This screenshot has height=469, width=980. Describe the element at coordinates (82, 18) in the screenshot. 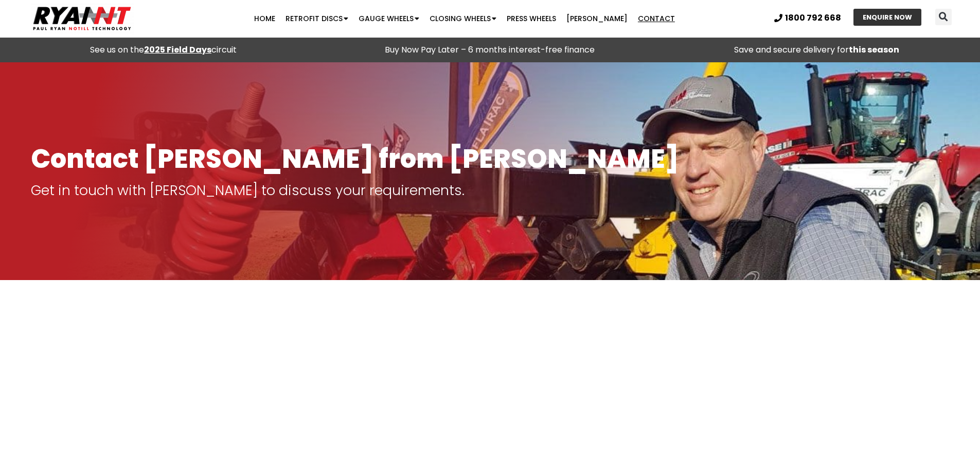

I see `img: Ryan NT logo` at that location.